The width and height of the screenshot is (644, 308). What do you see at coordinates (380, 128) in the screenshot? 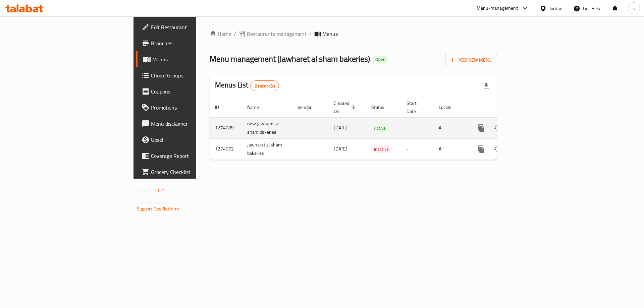
I see `span: Active` at bounding box center [380, 128].